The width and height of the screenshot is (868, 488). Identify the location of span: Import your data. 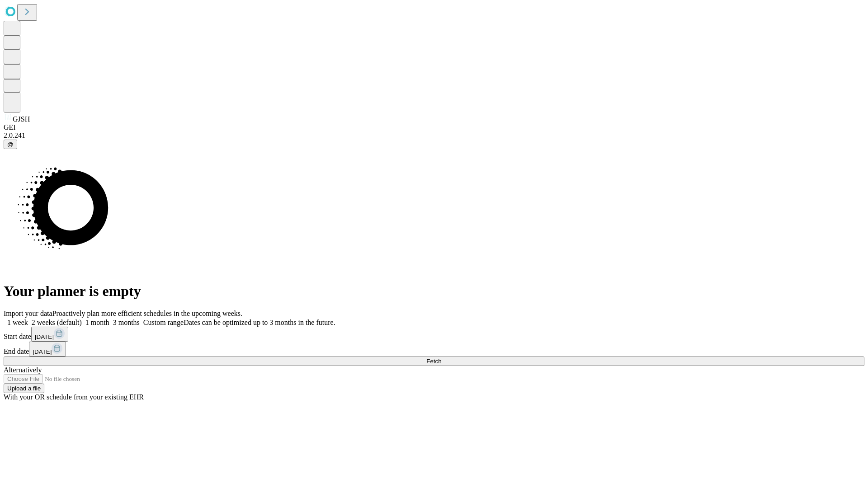
(28, 313).